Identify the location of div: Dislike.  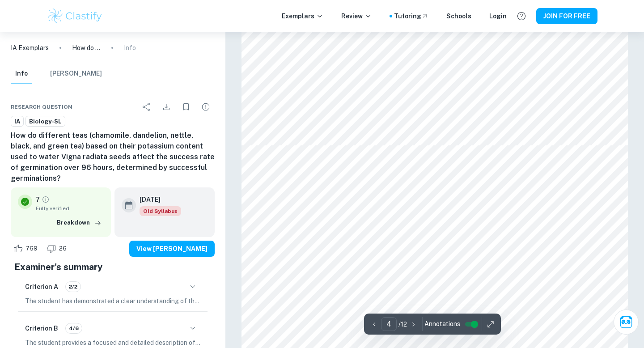
(57, 248).